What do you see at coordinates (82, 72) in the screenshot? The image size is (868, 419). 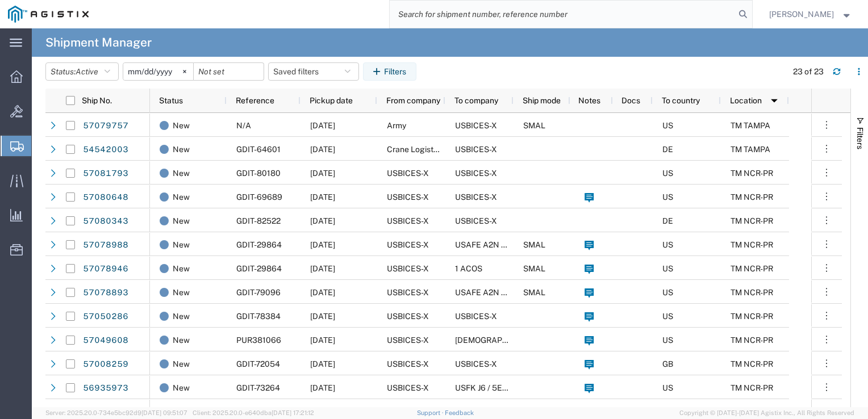 I see `button: Status:Active` at bounding box center [82, 72].